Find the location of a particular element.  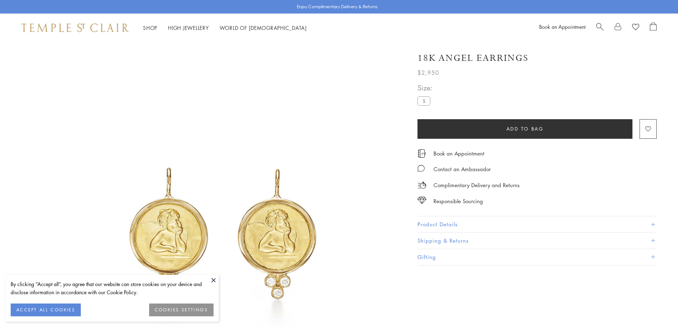

button: COOKIES SETTINGS is located at coordinates (181, 310).